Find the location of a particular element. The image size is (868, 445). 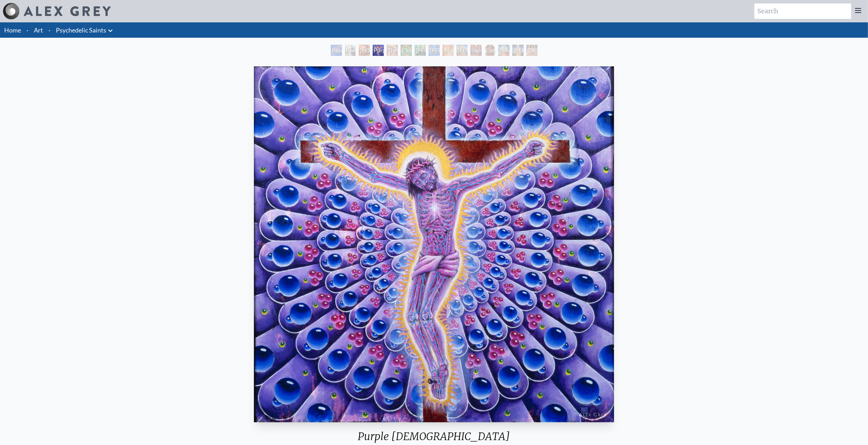

img: Purple-Jesus-1987-Alex-Grey-watermarked.jpg is located at coordinates (434, 244).